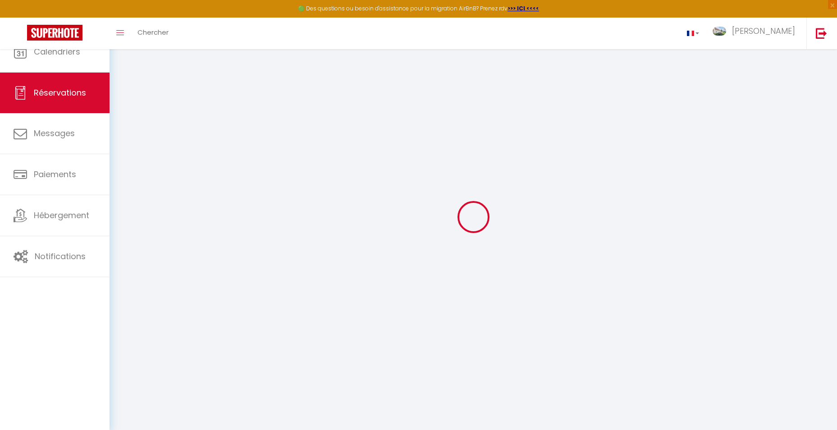  I want to click on span: Hébergement, so click(61, 215).